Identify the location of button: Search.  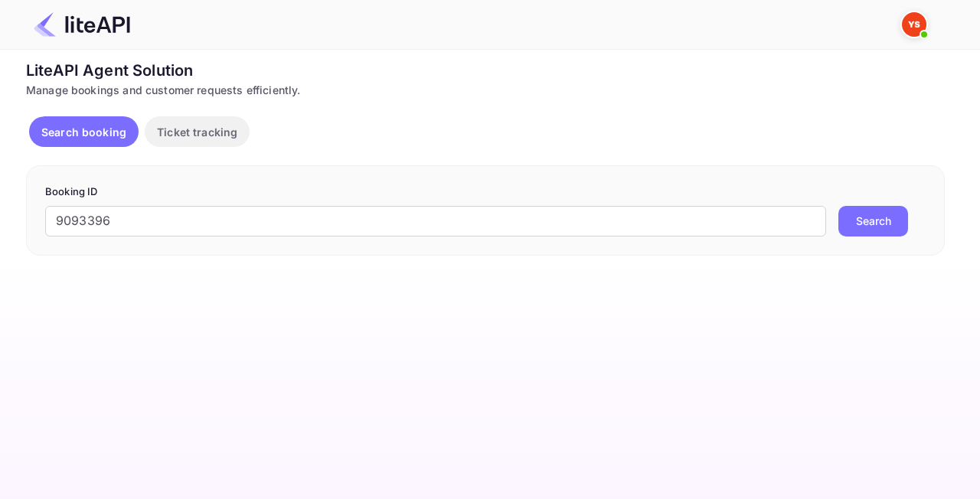
(873, 222).